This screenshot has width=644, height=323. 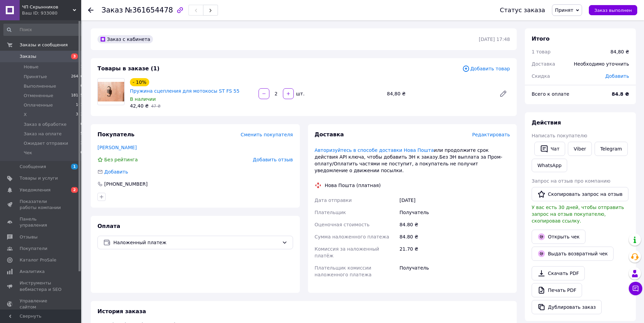 What do you see at coordinates (611, 149) in the screenshot?
I see `a: Telegram` at bounding box center [611, 149].